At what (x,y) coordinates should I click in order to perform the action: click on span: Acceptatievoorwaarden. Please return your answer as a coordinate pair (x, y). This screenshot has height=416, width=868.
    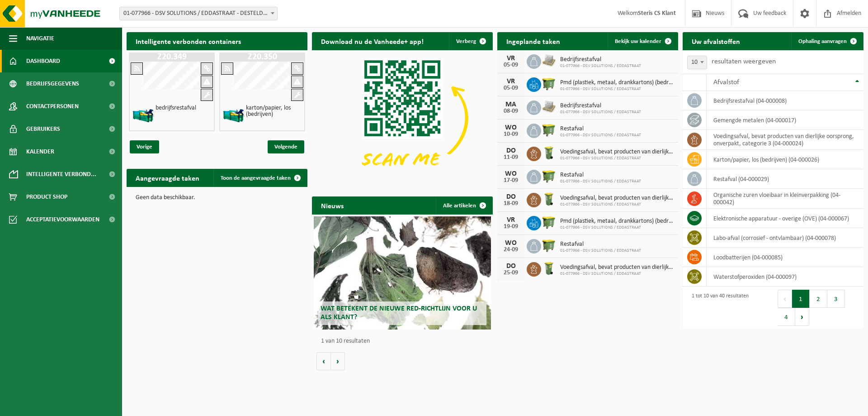
    Looking at the image, I should click on (63, 219).